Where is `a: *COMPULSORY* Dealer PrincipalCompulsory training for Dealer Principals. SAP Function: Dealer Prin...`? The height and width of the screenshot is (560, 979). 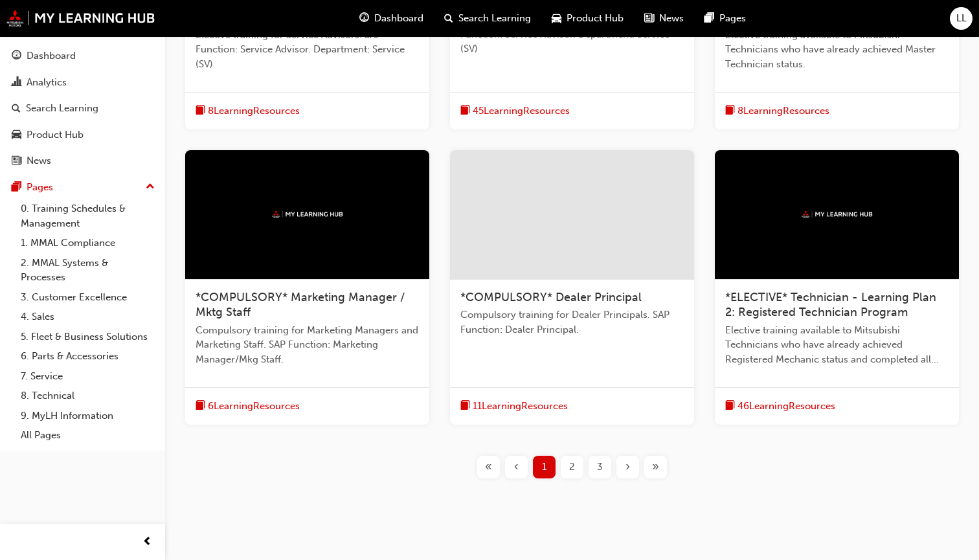
a: *COMPULSORY* Dealer PrincipalCompulsory training for Dealer Principals. SAP Function: Dealer Prin... is located at coordinates (572, 288).